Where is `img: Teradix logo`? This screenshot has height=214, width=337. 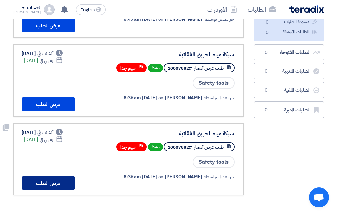 img: Teradix logo is located at coordinates (306, 9).